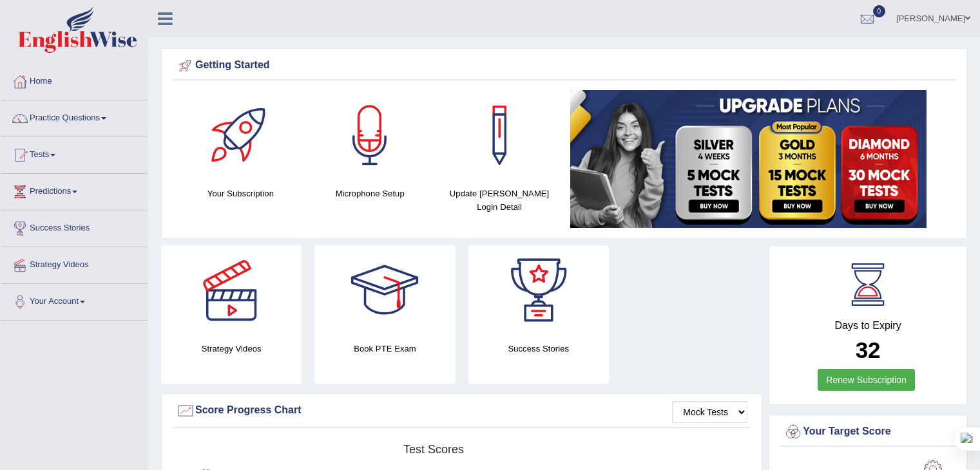 The image size is (980, 470). Describe the element at coordinates (385, 348) in the screenshot. I see `h4: Book PTE Exam` at that location.